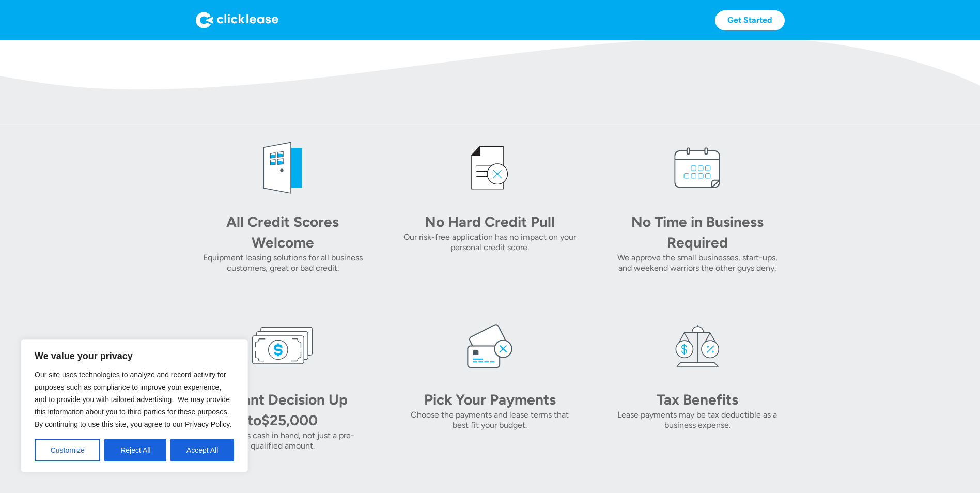  What do you see at coordinates (697, 263) in the screenshot?
I see `div: We approve the small businesses, start-ups, and weekend warriors the other guys deny.` at bounding box center [697, 263].